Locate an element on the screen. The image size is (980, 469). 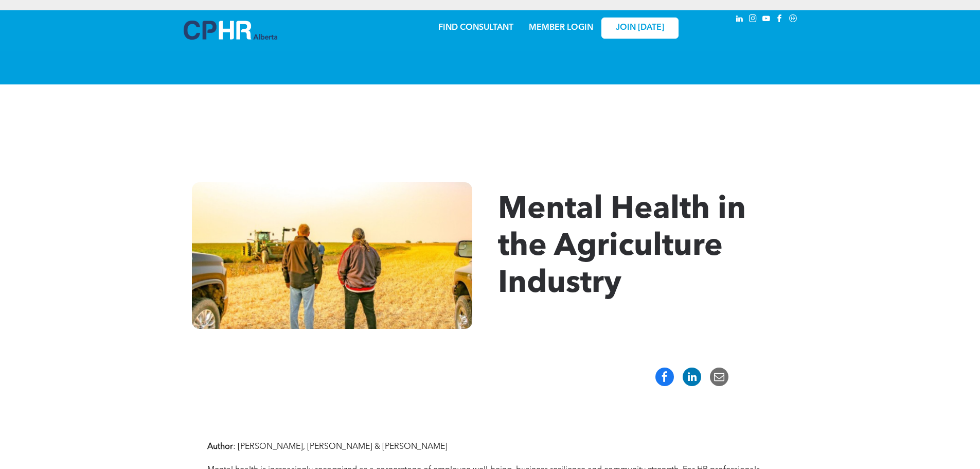
a: linkedin is located at coordinates (740, 19).